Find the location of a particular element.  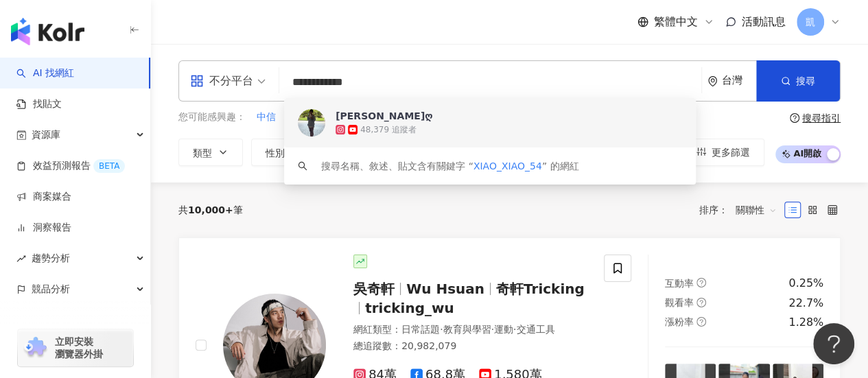

span: environment is located at coordinates (713, 81).